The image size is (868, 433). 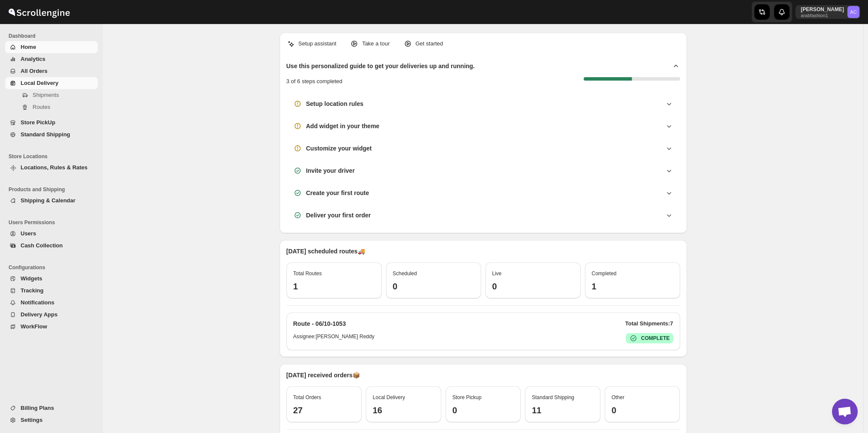 What do you see at coordinates (381, 66) in the screenshot?
I see `h2: Use this personalized guide to get your deliveries up and running.` at bounding box center [381, 66].